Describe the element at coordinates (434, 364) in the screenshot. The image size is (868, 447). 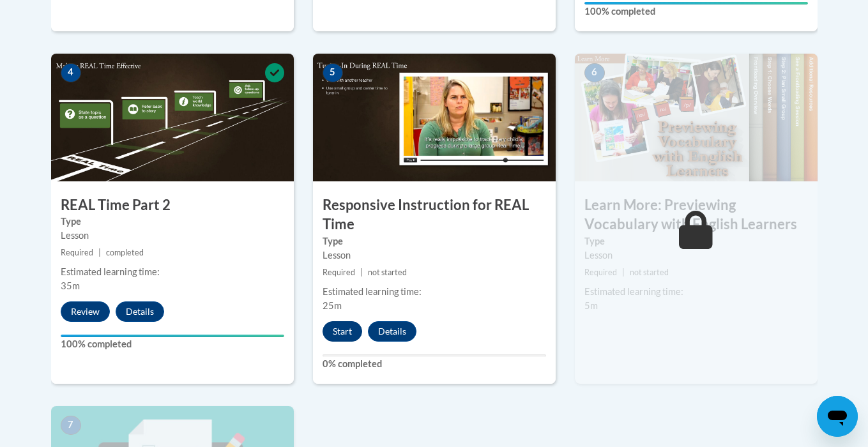
I see `label: 0% completed` at that location.